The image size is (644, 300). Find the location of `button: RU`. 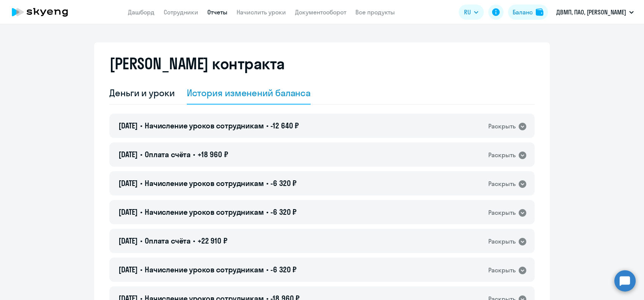

button: RU is located at coordinates (471, 12).